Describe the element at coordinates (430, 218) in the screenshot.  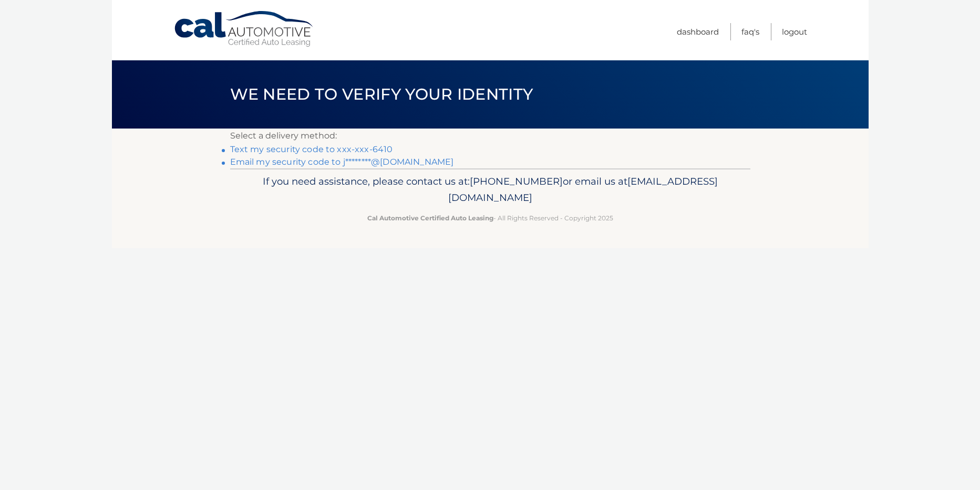
I see `strong: Cal Automotive Certified Auto Leasing` at that location.